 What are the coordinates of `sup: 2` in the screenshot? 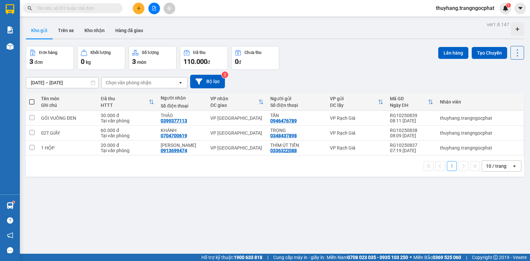 It's located at (225, 75).